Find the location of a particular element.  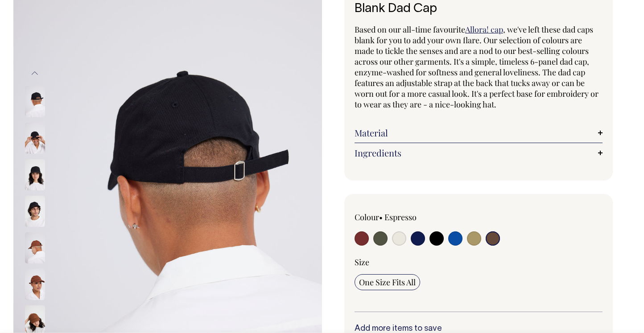

input: One Size Fits All is located at coordinates (387, 282).